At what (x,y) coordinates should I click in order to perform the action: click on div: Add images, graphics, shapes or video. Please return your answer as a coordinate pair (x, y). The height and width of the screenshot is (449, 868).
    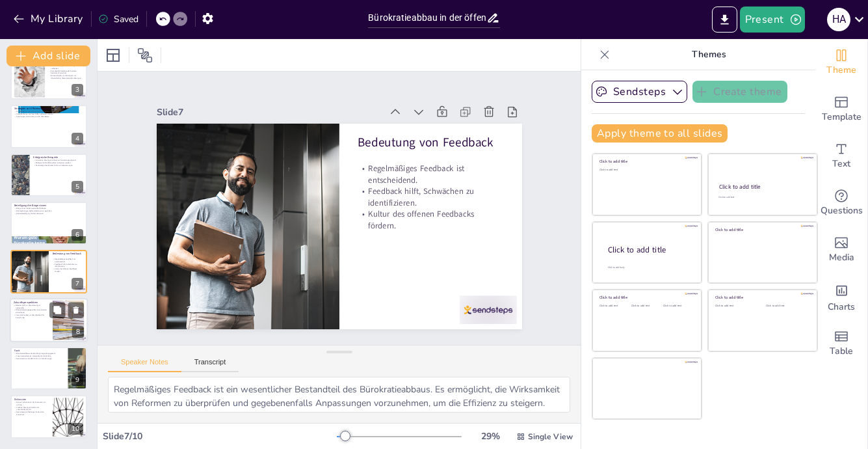
    Looking at the image, I should click on (841, 250).